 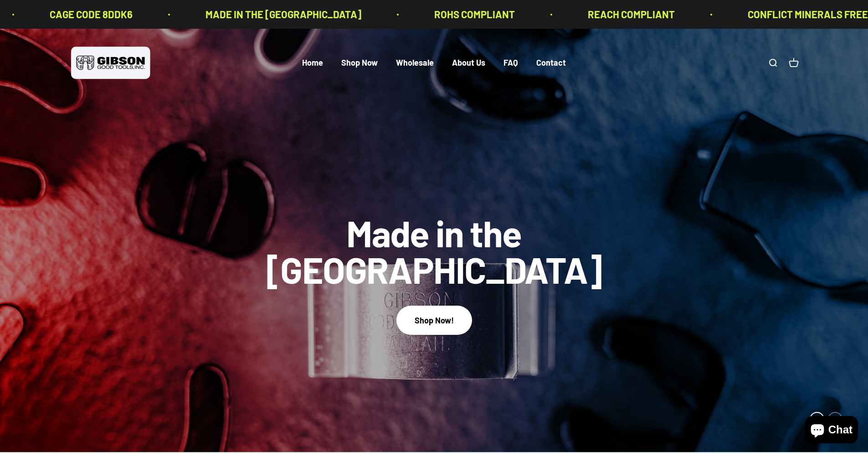 I want to click on div: Shop Now!, so click(x=434, y=320).